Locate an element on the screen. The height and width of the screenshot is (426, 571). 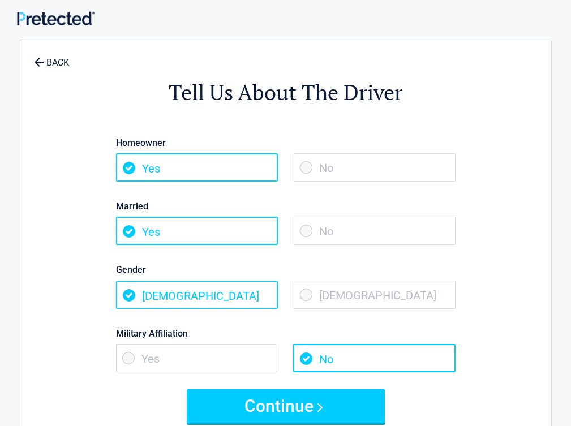
img: Main Logo is located at coordinates (55, 18).